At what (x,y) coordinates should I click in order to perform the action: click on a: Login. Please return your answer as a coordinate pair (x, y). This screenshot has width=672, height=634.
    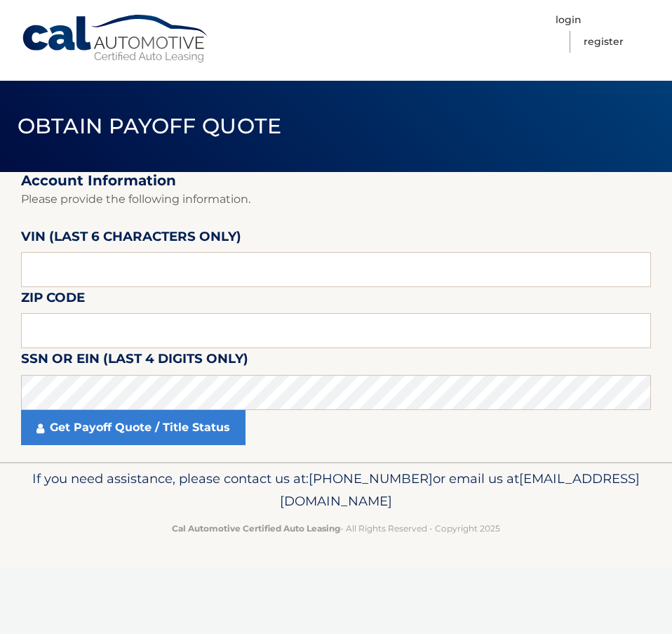
    Looking at the image, I should click on (568, 20).